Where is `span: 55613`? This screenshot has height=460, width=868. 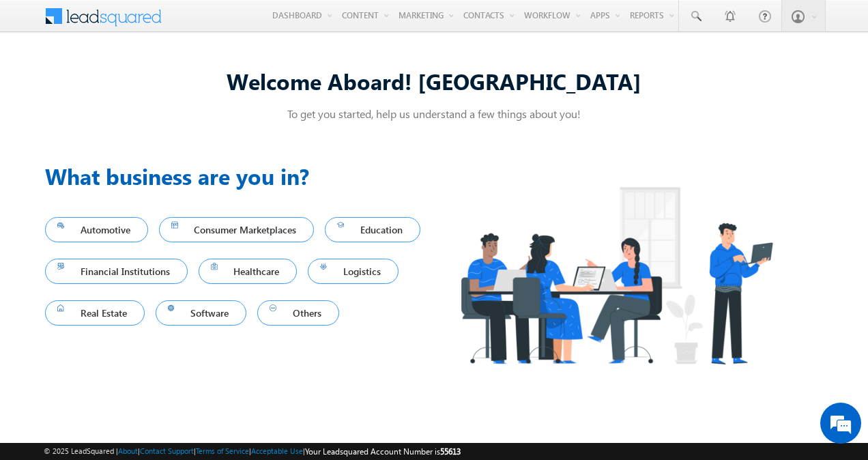 span: 55613 is located at coordinates (450, 451).